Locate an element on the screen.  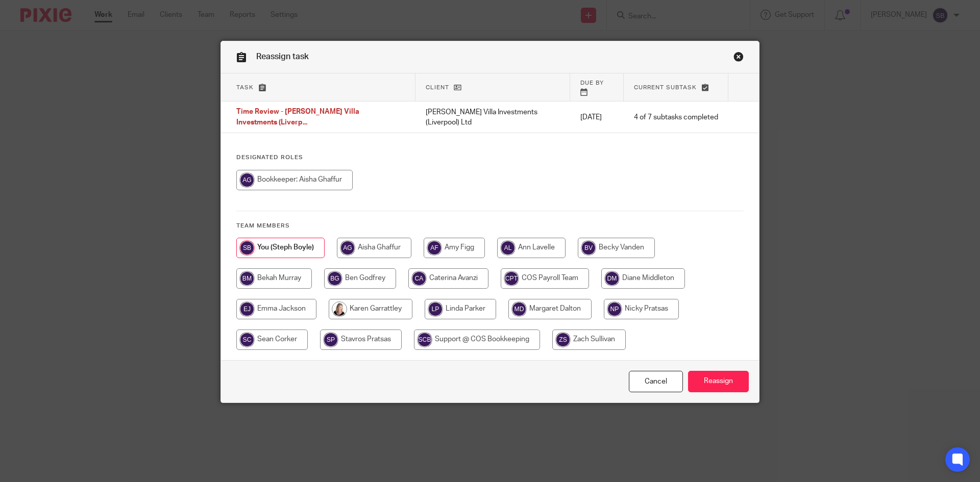
span: Current subtask is located at coordinates (665, 87).